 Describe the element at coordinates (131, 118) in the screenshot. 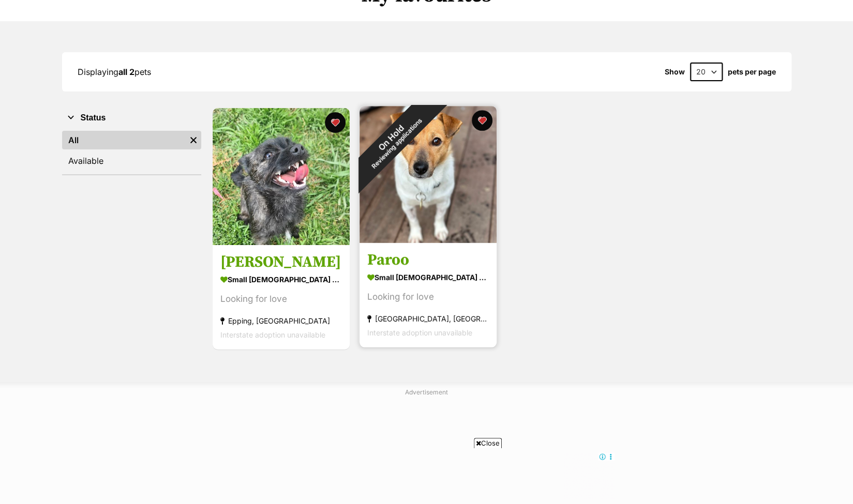

I see `button: Status` at that location.